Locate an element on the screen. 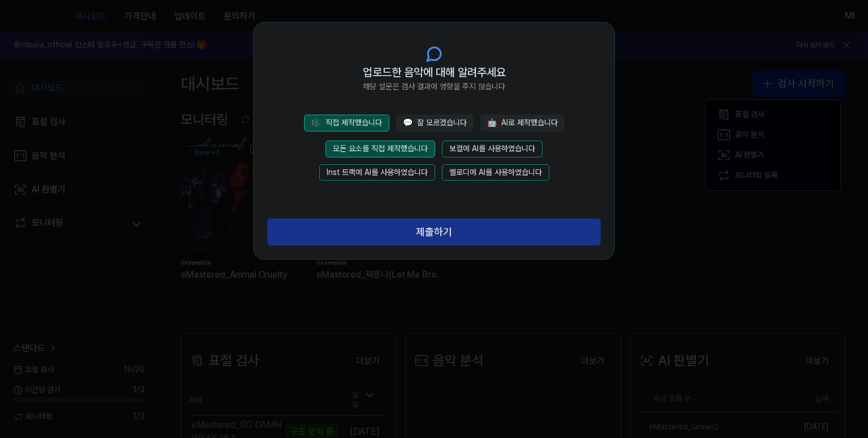 Image resolution: width=868 pixels, height=438 pixels. button: 🎼직접 제작했습니다 is located at coordinates (346, 123).